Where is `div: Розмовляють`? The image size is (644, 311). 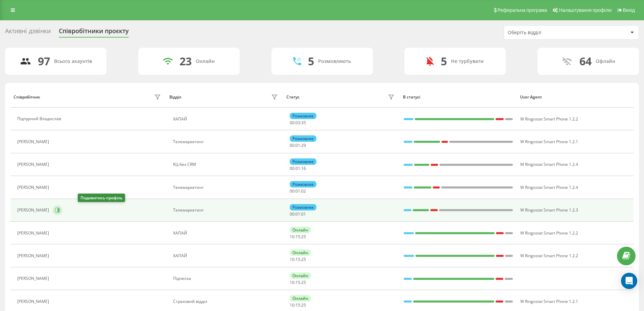
div: Розмовляють is located at coordinates (334, 61).